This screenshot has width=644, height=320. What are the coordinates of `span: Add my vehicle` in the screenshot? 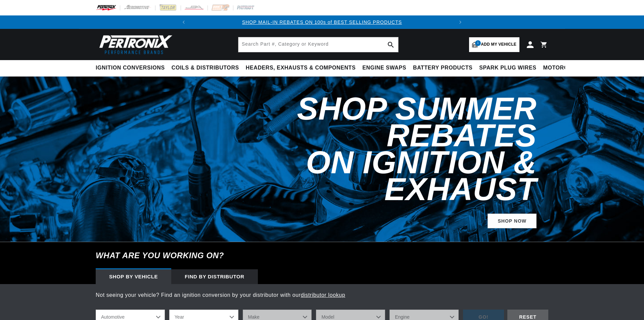 It's located at (499, 44).